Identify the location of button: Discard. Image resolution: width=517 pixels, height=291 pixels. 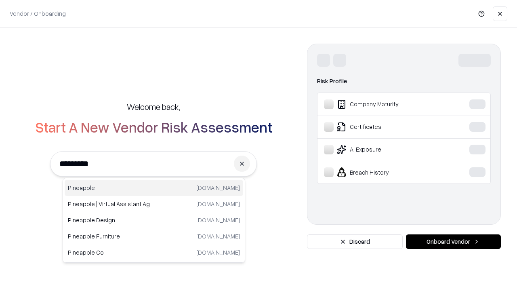
(355, 241).